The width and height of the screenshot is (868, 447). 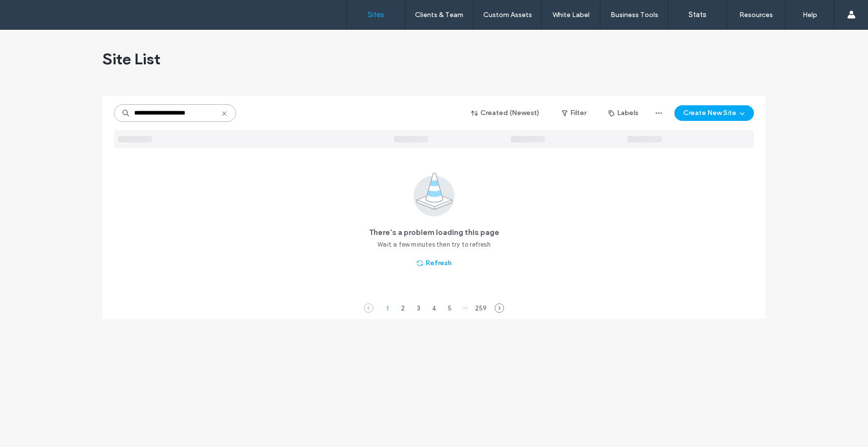 What do you see at coordinates (574, 113) in the screenshot?
I see `button: Filter` at bounding box center [574, 113].